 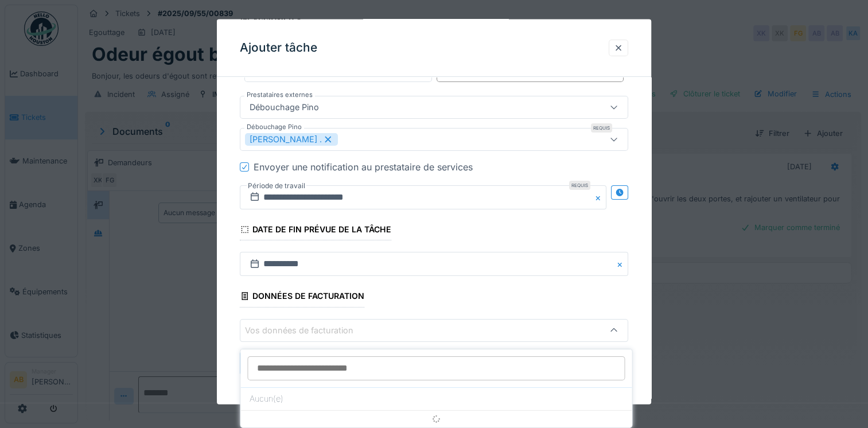 I want to click on h3: Ajouter tâche, so click(x=279, y=48).